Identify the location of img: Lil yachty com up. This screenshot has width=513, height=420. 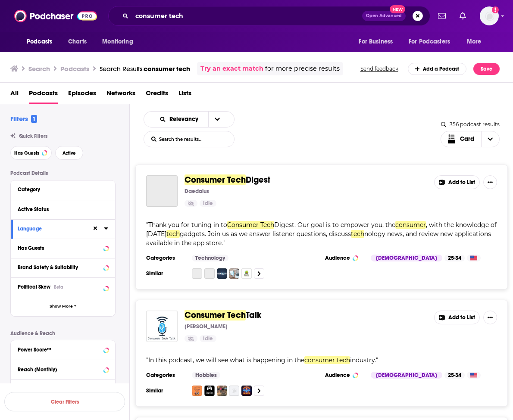
(222, 391).